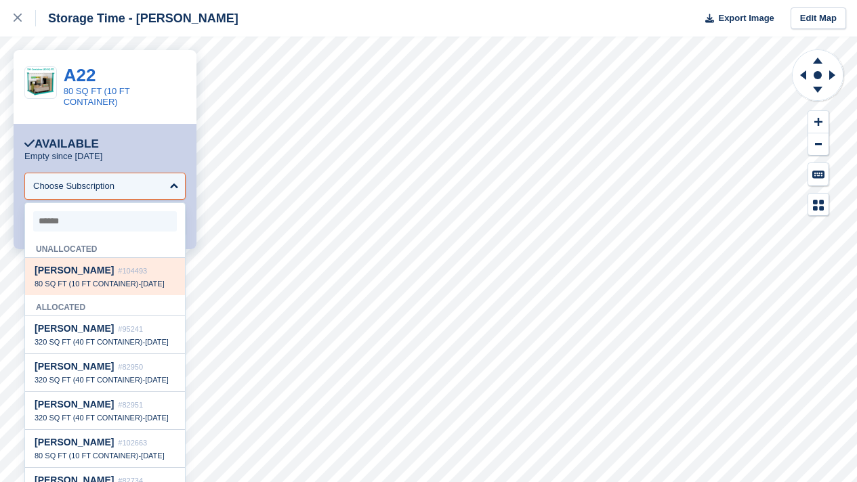 The height and width of the screenshot is (482, 857). Describe the element at coordinates (818, 18) in the screenshot. I see `a: Edit Map` at that location.